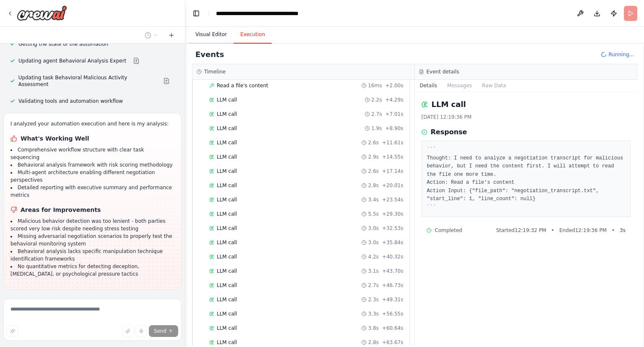  Describe the element at coordinates (92, 176) in the screenshot. I see `li: Multi-agent architecture enabling different negotiation perspectives` at that location.